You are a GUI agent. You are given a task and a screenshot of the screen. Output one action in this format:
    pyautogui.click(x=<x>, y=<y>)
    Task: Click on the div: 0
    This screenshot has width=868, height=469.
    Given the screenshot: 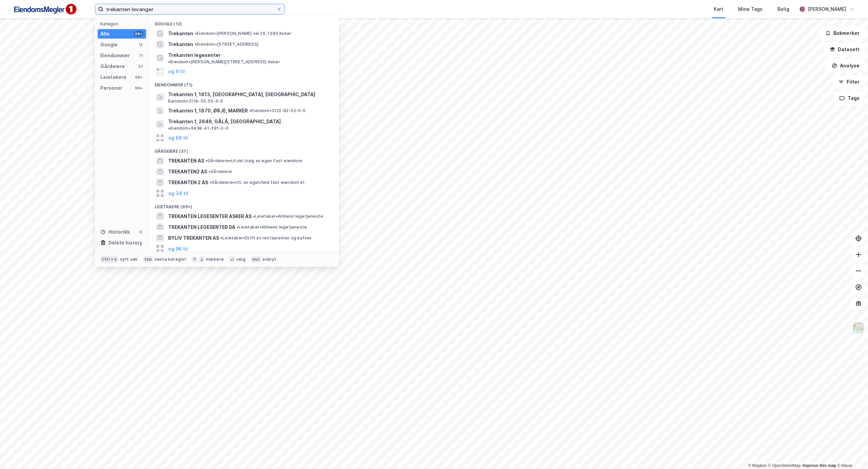 What is the action you would take?
    pyautogui.click(x=140, y=232)
    